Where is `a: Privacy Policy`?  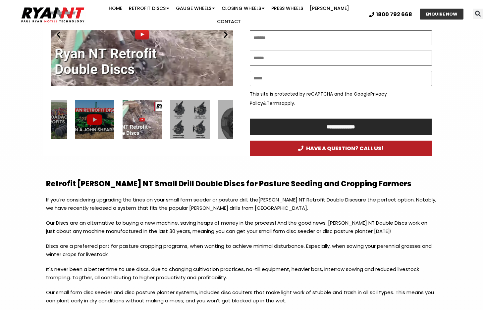
a: Privacy Policy is located at coordinates (318, 99).